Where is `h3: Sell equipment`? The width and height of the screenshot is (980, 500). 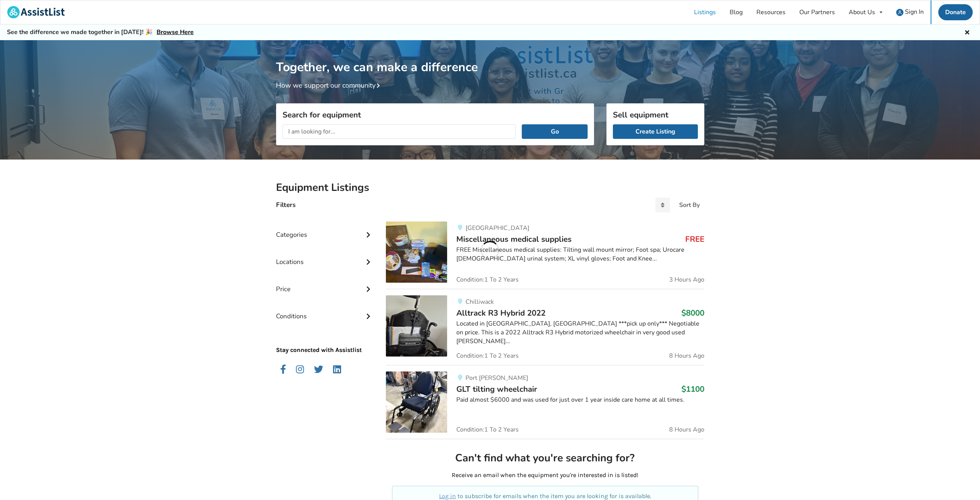 h3: Sell equipment is located at coordinates (655, 115).